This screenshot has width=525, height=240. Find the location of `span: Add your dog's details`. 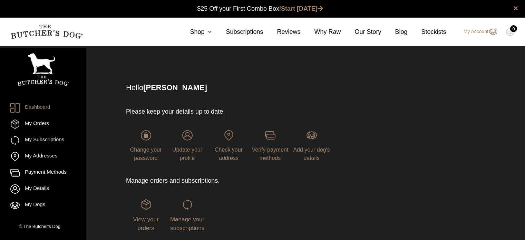

span: Add your dog's details is located at coordinates (311, 154).